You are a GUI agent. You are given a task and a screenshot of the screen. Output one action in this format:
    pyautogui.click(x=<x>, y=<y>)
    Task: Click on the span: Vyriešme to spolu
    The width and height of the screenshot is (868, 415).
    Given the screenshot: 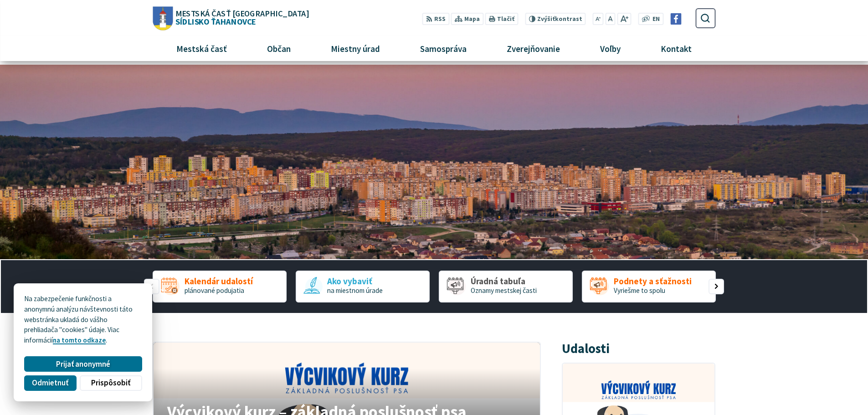 What is the action you would take?
    pyautogui.click(x=639, y=290)
    